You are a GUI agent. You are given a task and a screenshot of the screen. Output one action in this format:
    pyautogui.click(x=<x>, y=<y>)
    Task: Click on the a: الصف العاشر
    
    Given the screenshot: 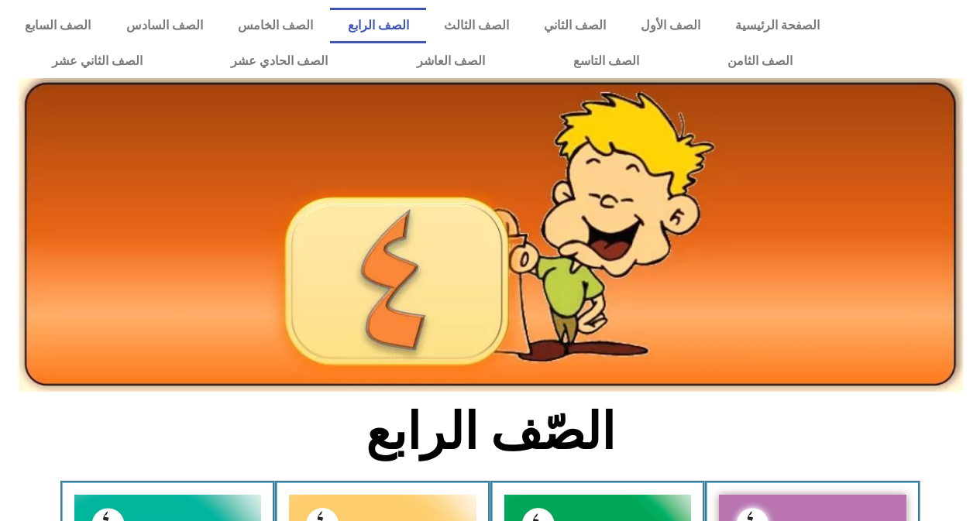 What is the action you would take?
    pyautogui.click(x=451, y=62)
    